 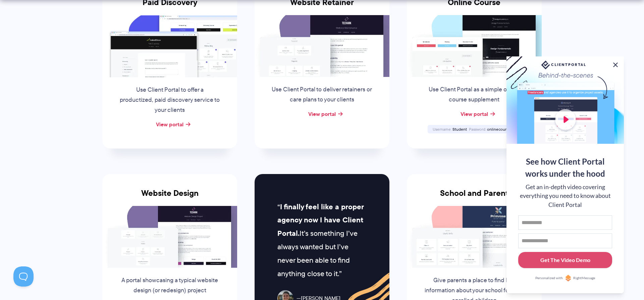 I want to click on p: Use Client Portal to offer a productized, paid discovery service to your clients, so click(x=170, y=100).